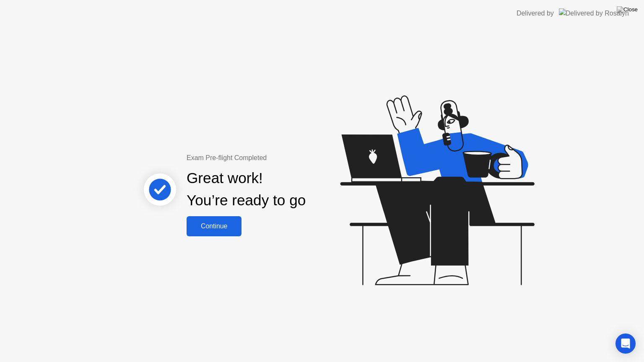  Describe the element at coordinates (594, 13) in the screenshot. I see `img: Delivered by Rosalyn` at that location.